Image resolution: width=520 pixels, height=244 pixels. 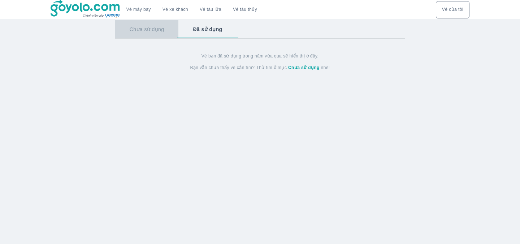 What do you see at coordinates (260, 29) in the screenshot?
I see `div: basic tabs example` at bounding box center [260, 29].